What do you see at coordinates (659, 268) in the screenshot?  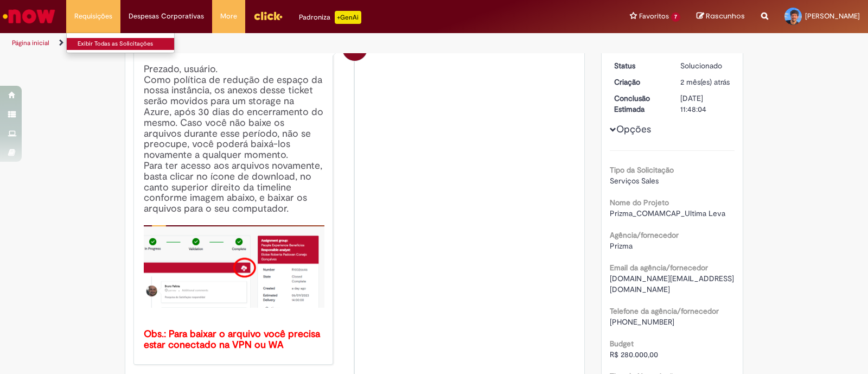 I see `b: Email da agência/fornecedor` at bounding box center [659, 268].